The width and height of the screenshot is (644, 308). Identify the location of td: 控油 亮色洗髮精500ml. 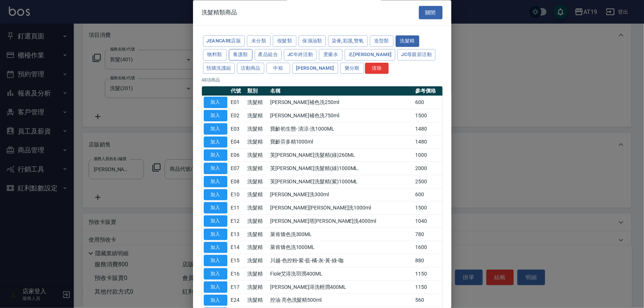
(341, 301).